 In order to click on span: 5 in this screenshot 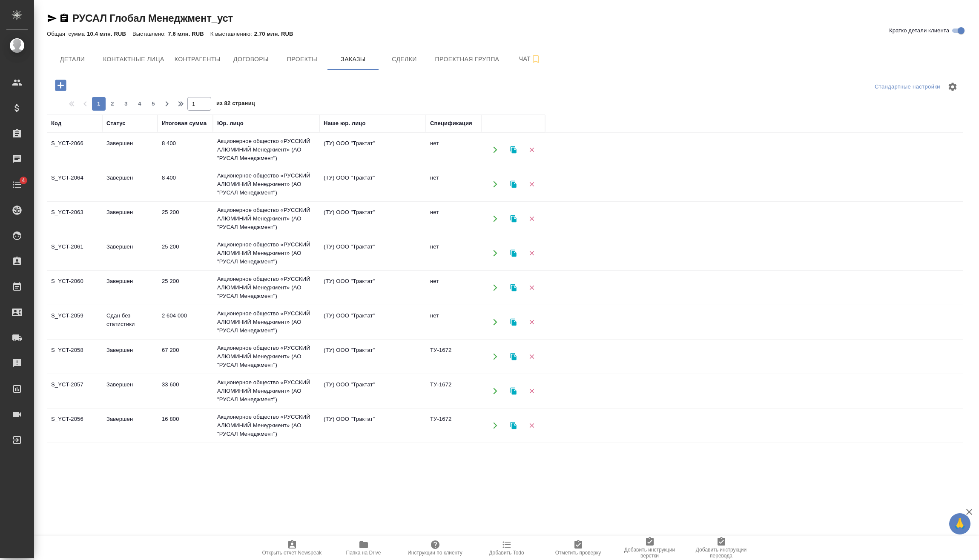, I will do `click(153, 104)`.